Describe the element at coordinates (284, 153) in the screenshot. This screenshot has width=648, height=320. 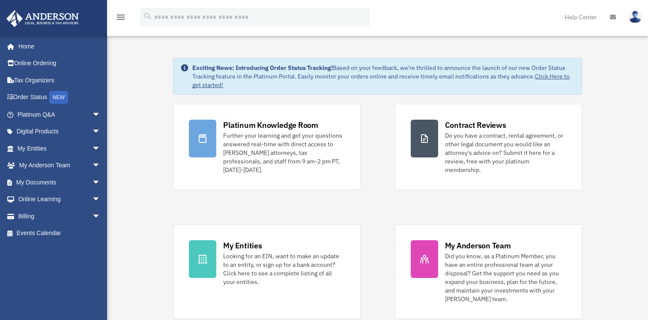
I see `div: Further your learning and get your questions answered real-time with direct access to [PERSON_NAM...` at that location.